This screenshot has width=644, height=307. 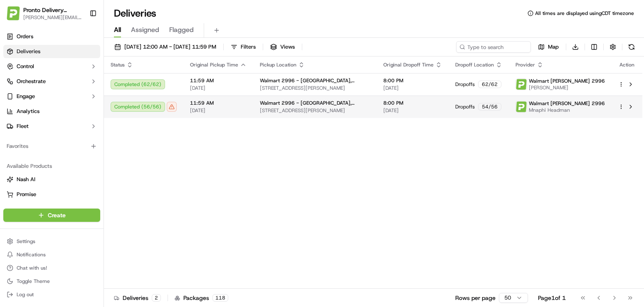 I want to click on span: Flagged, so click(x=181, y=30).